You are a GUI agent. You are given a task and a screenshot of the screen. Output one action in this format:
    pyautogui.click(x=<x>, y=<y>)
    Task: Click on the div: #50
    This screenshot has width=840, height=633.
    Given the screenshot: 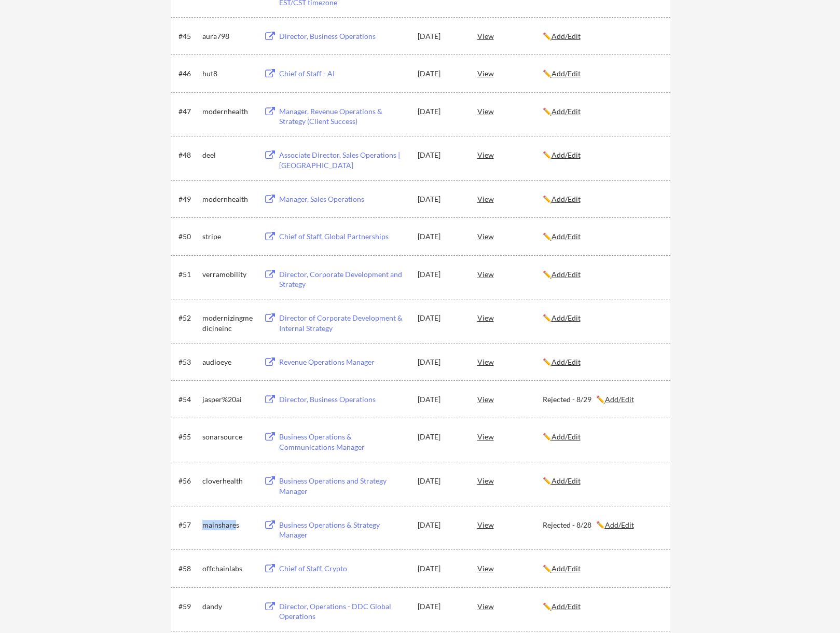 What is the action you would take?
    pyautogui.click(x=188, y=236)
    